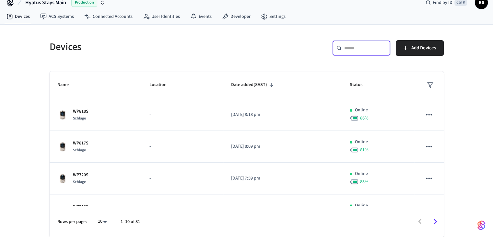  What do you see at coordinates (364, 150) in the screenshot?
I see `span: 81 %` at bounding box center [364, 150].